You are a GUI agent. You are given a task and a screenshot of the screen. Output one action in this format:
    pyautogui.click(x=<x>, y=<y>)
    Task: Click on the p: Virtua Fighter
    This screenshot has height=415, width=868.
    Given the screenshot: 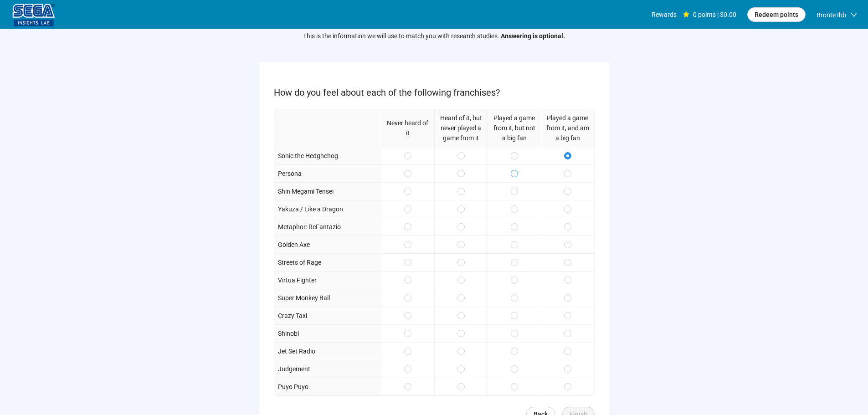 What is the action you would take?
    pyautogui.click(x=297, y=280)
    